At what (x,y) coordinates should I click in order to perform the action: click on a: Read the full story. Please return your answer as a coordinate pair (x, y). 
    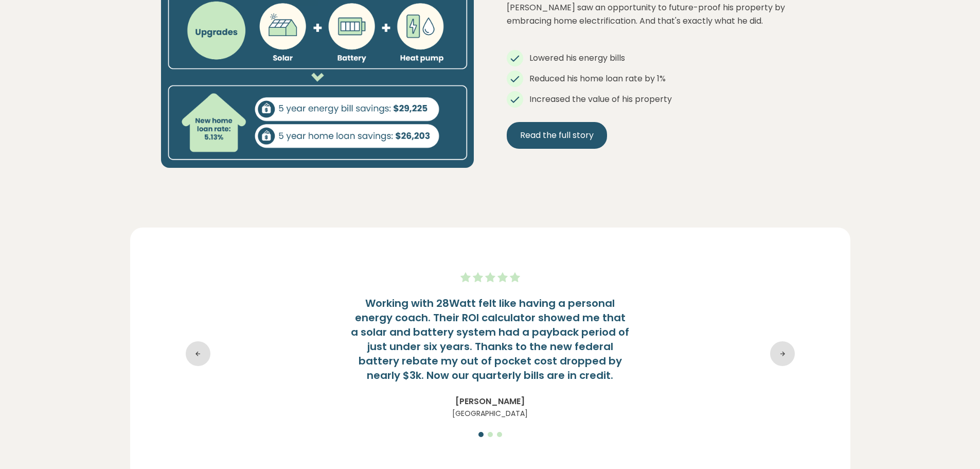
    Looking at the image, I should click on (557, 135).